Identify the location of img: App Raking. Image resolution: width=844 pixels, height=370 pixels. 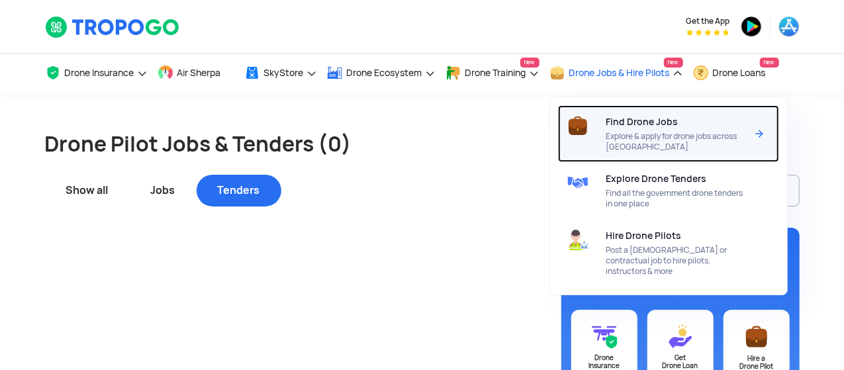
(708, 32).